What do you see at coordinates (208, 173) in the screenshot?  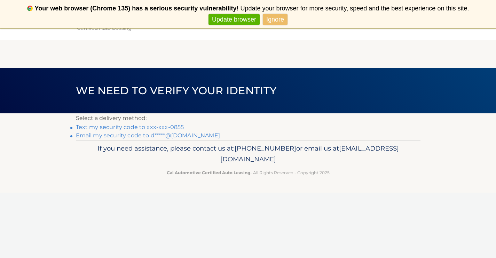 I see `strong: Cal Automotive Certified Auto Leasing` at bounding box center [208, 173].